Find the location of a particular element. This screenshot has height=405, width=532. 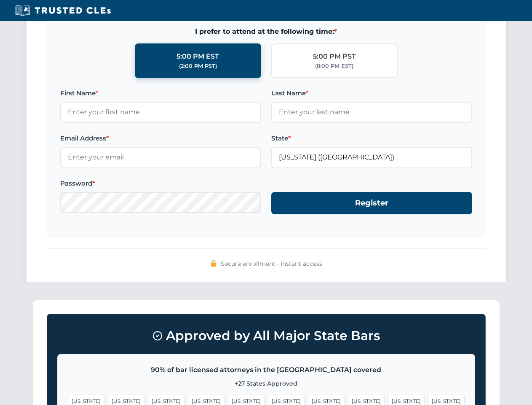

label: First Name is located at coordinates (161, 93).